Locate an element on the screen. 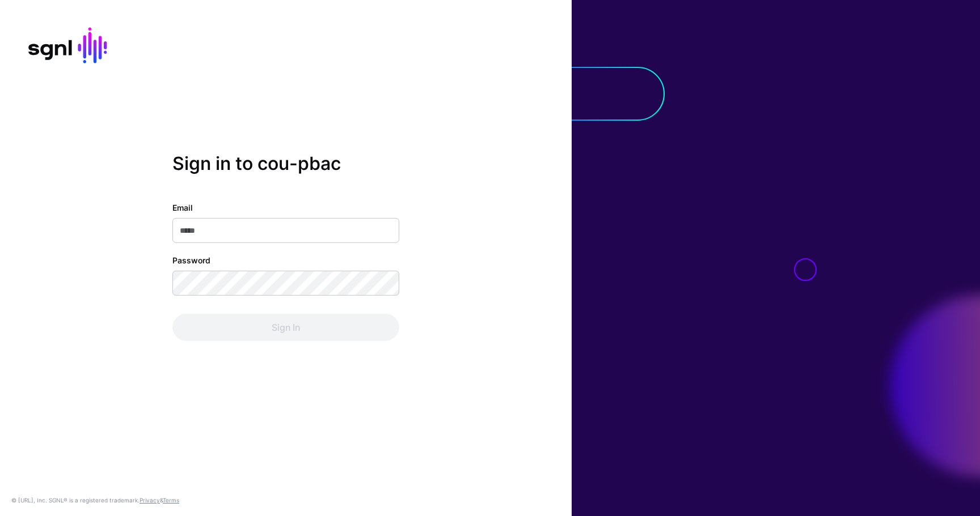 This screenshot has width=980, height=516. h2: Sign in to cou-pbac is located at coordinates (286, 163).